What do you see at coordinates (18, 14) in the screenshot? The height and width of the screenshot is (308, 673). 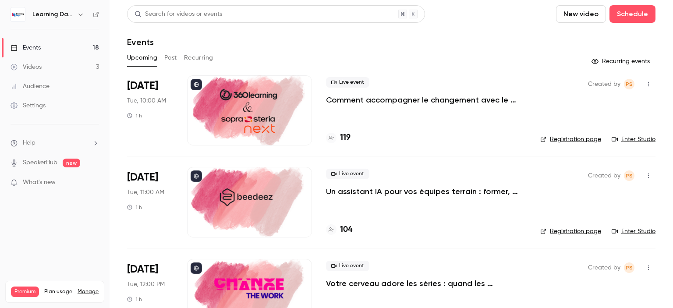 I see `img: Learning Days` at bounding box center [18, 14].